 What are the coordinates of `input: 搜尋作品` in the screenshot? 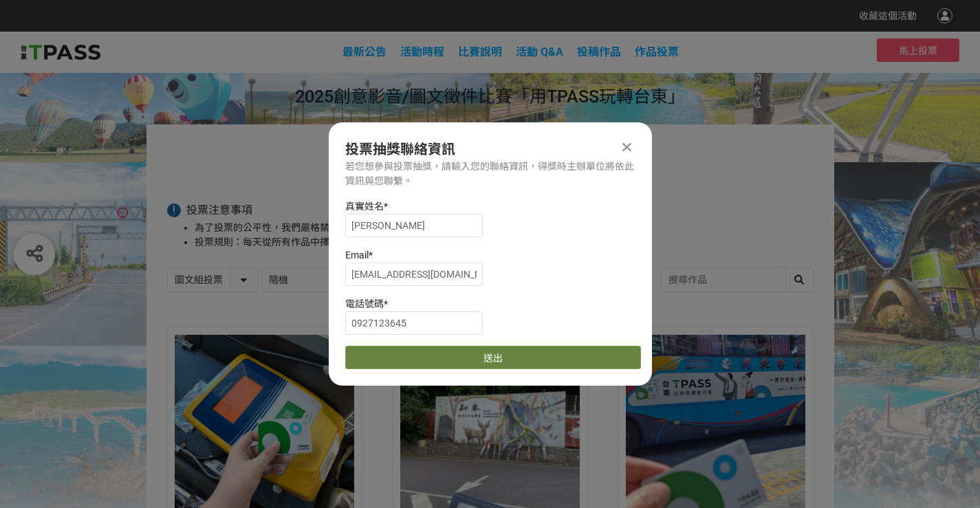 It's located at (737, 279).